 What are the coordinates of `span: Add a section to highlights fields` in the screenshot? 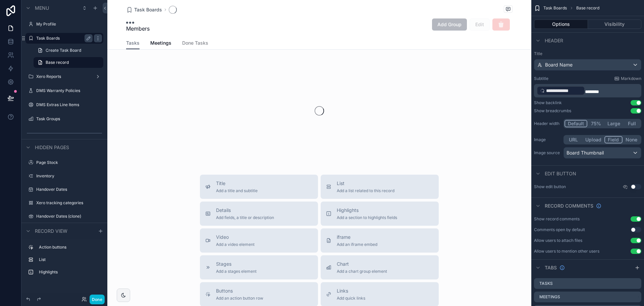 It's located at (367, 217).